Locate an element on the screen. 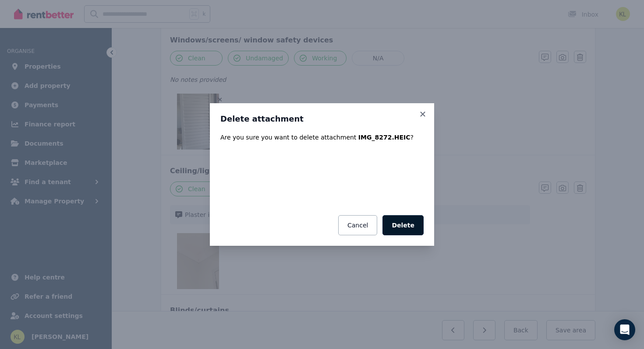 The width and height of the screenshot is (644, 349). div: Open Intercom Messenger is located at coordinates (625, 330).